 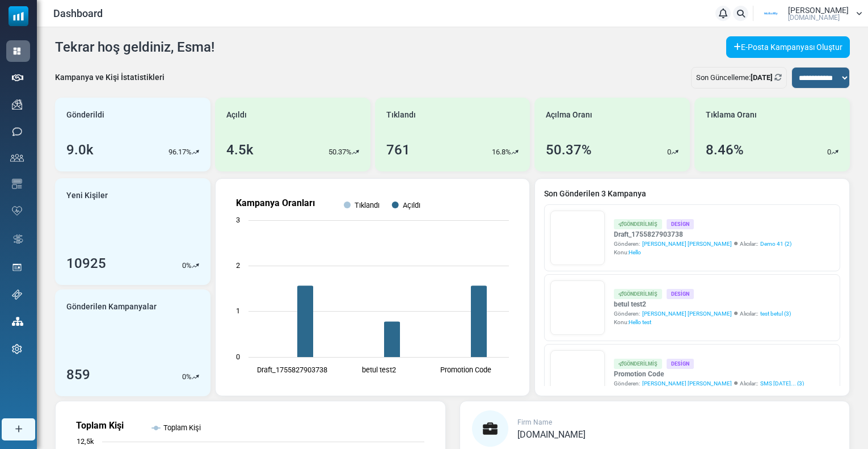 What do you see at coordinates (275, 203) in the screenshot?
I see `text: Kampanya Oranları` at bounding box center [275, 203].